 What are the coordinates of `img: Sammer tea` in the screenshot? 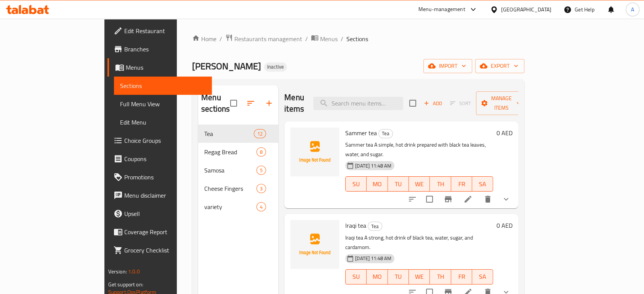 It's located at (315, 152).